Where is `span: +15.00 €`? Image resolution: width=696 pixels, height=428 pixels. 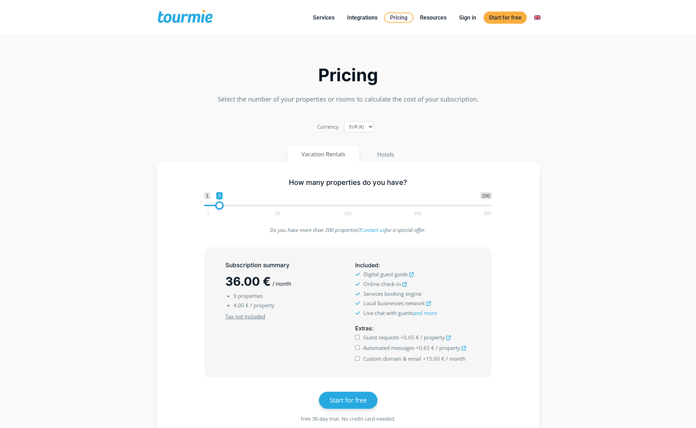 span: +15.00 € is located at coordinates (433, 358).